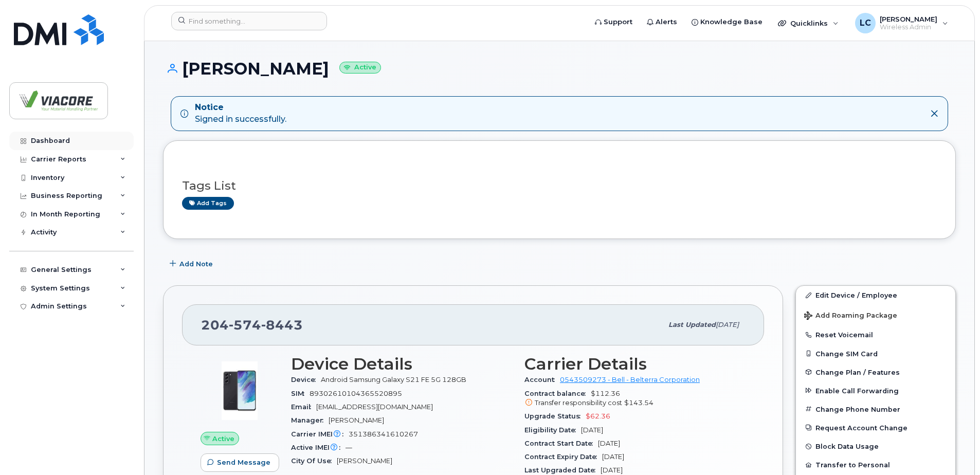  I want to click on span: Device, so click(306, 379).